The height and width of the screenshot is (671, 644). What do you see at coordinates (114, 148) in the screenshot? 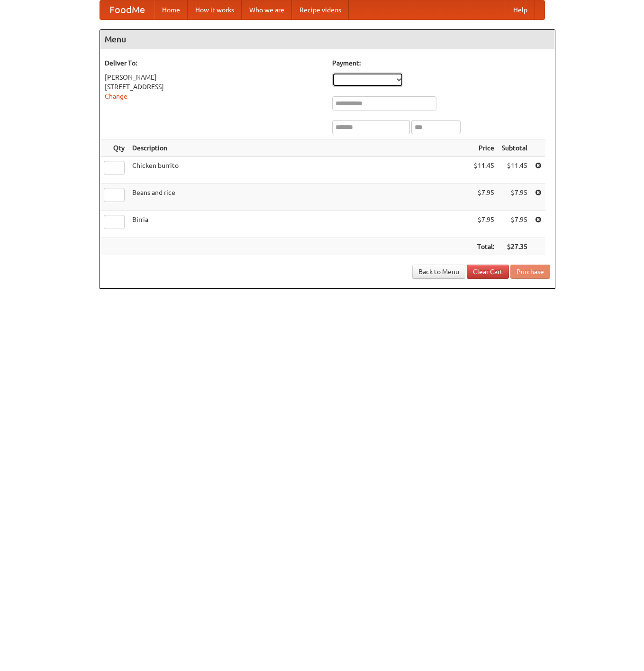
I see `th: Qty` at bounding box center [114, 148].